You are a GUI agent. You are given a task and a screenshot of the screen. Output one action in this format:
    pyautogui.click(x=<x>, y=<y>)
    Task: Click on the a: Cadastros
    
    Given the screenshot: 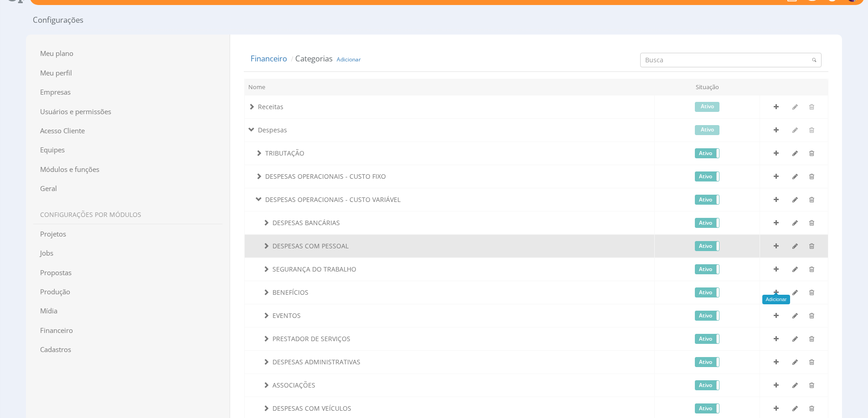 What is the action you would take?
    pyautogui.click(x=127, y=349)
    